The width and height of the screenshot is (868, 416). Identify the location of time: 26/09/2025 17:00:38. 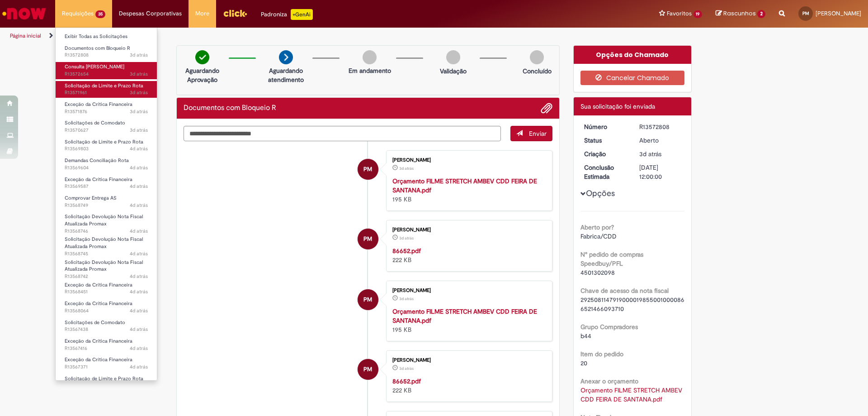
(139, 111).